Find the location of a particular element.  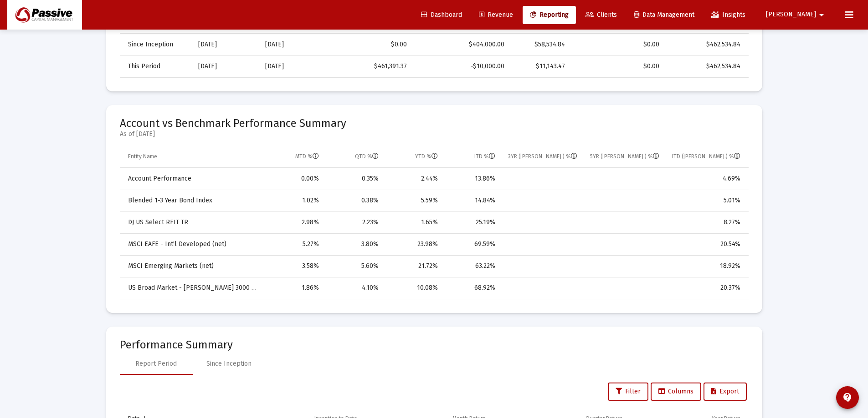

a: Reporting is located at coordinates (549, 15).